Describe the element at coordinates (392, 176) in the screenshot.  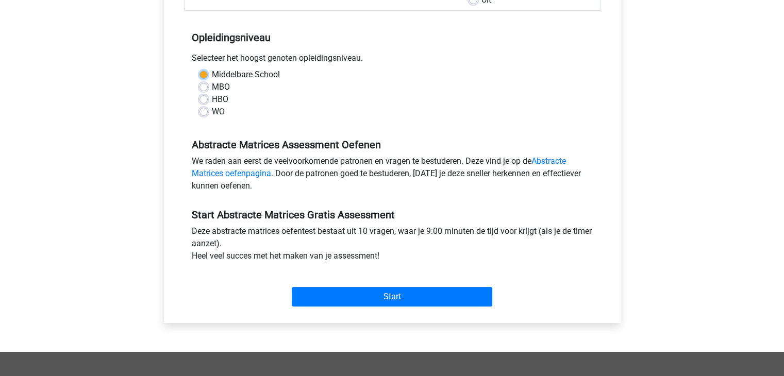
I see `div: We raden aan eerst de veelvoorkomende patronen en vragen te bestuderen. Deze vind je op de . Door...` at that location.